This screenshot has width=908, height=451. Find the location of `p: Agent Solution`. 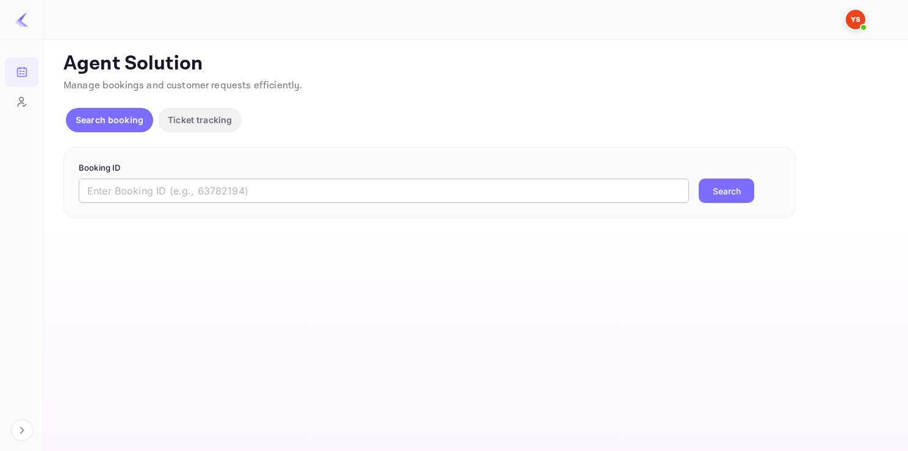

p: Agent Solution is located at coordinates (475, 64).